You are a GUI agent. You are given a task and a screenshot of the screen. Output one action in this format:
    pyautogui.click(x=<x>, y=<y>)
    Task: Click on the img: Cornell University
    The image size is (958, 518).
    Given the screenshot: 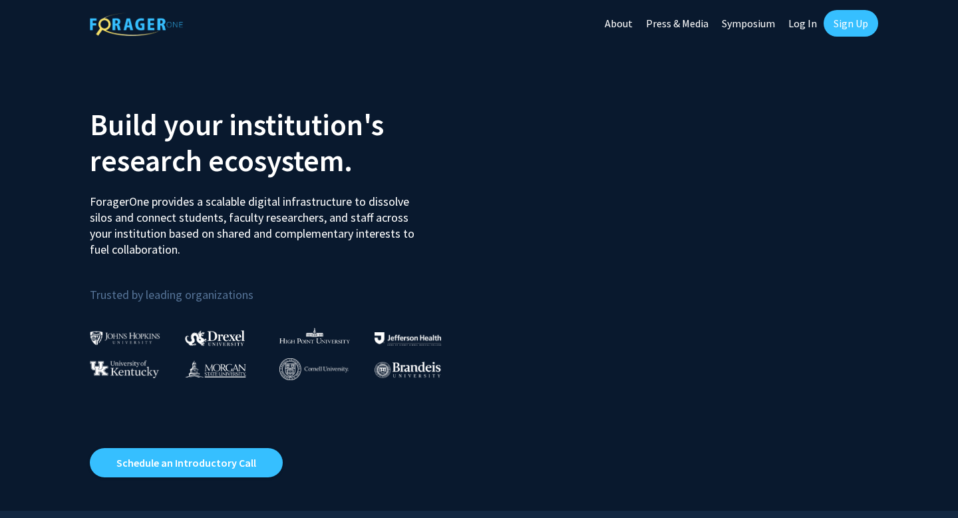 What is the action you would take?
    pyautogui.click(x=314, y=369)
    